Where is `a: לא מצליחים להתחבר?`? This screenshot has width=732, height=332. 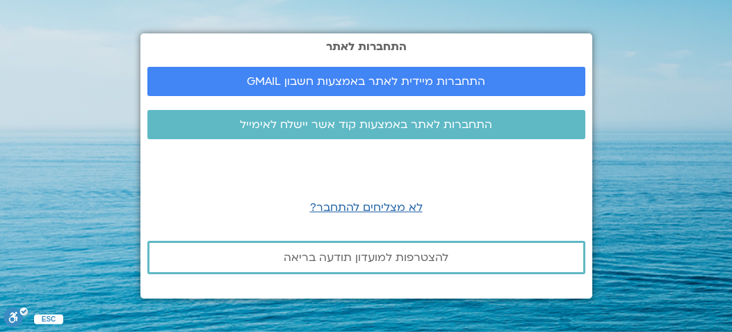
a: לא מצליחים להתחבר? is located at coordinates (366, 207).